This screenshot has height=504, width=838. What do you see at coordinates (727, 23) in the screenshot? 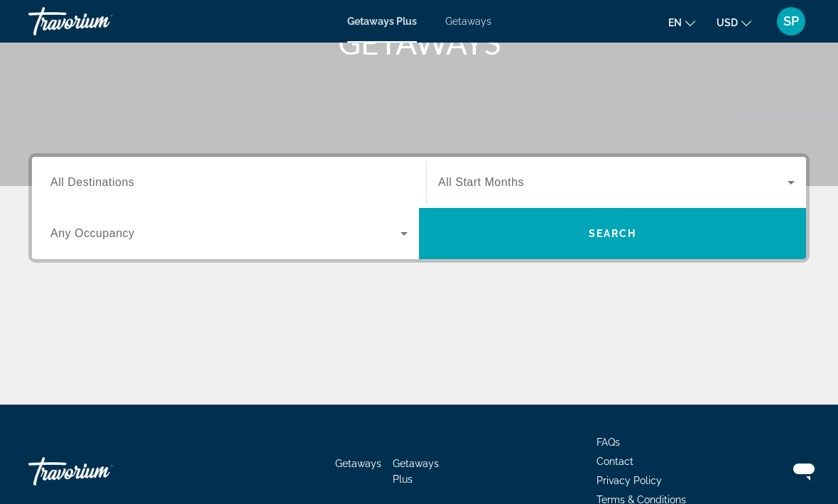
I see `span: USD` at bounding box center [727, 23].